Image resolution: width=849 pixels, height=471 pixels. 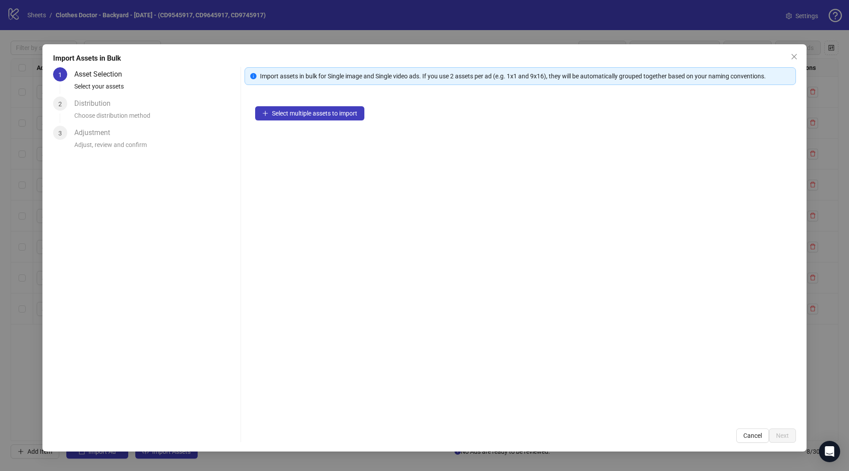 What do you see at coordinates (60, 133) in the screenshot?
I see `span: 3` at bounding box center [60, 133].